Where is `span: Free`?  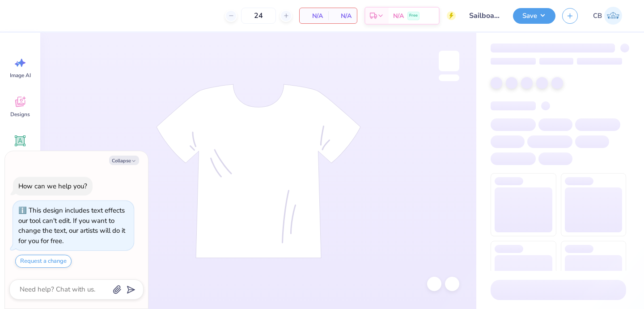 span: Free is located at coordinates (414, 15).